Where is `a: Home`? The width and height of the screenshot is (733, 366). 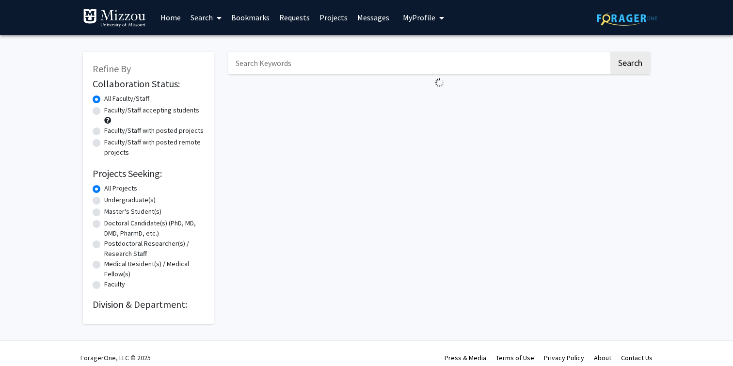 a: Home is located at coordinates (171, 17).